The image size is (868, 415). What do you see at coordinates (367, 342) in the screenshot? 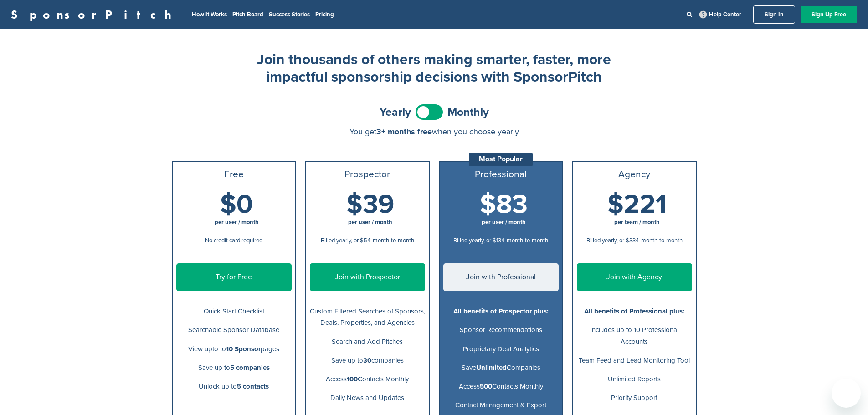
I see `p: Search and Add Pitches` at bounding box center [367, 342].